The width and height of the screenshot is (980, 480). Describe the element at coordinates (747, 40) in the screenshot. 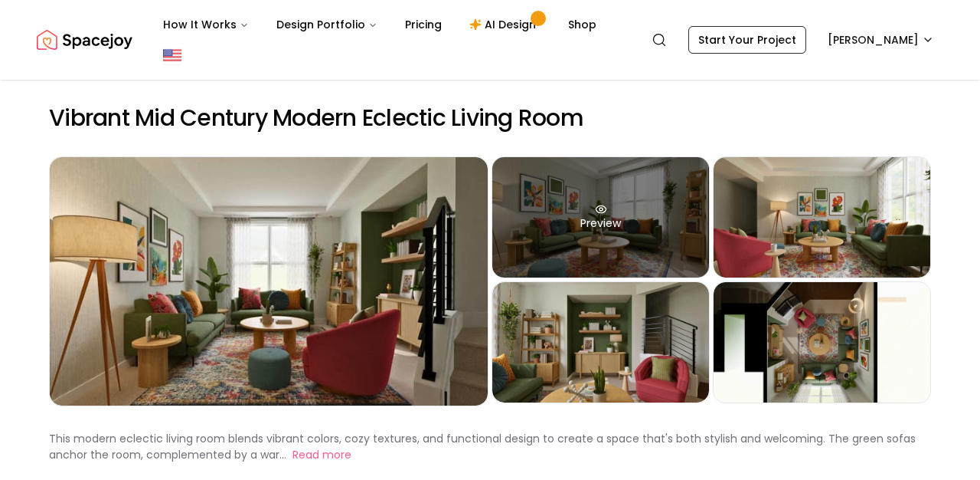

I see `a: Start Your Project` at that location.